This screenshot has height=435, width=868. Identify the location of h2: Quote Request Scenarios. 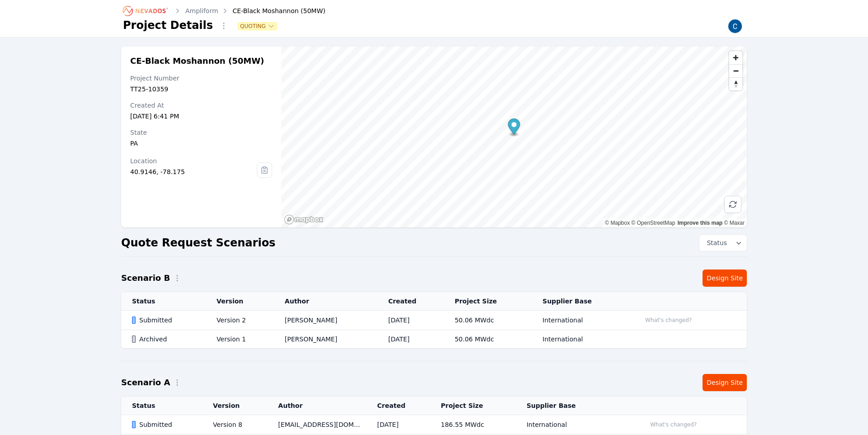
(198, 243).